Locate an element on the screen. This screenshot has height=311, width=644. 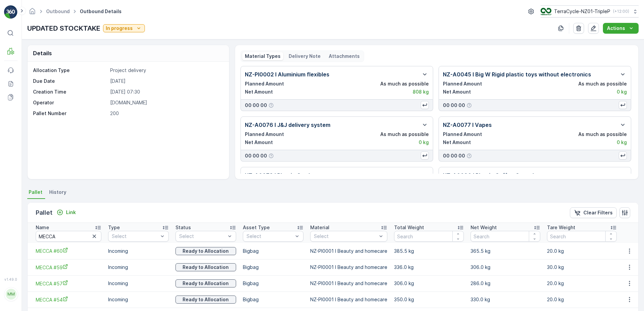
p: Clear Filters is located at coordinates (598, 213).